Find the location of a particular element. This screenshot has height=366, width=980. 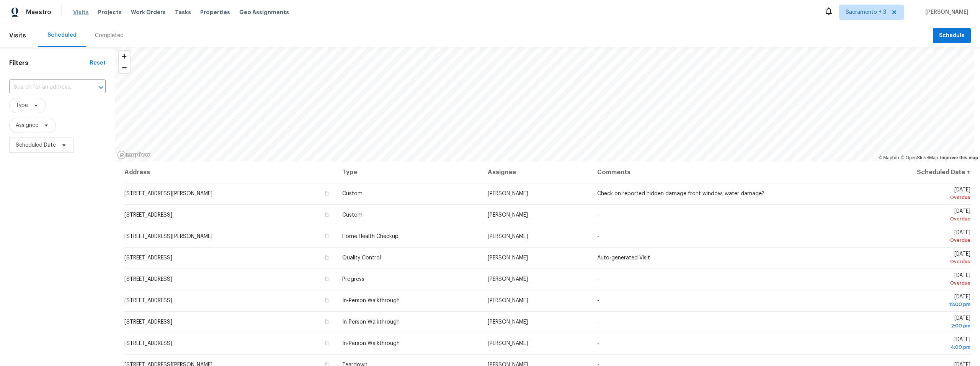

h1: Filters is located at coordinates (49, 63).